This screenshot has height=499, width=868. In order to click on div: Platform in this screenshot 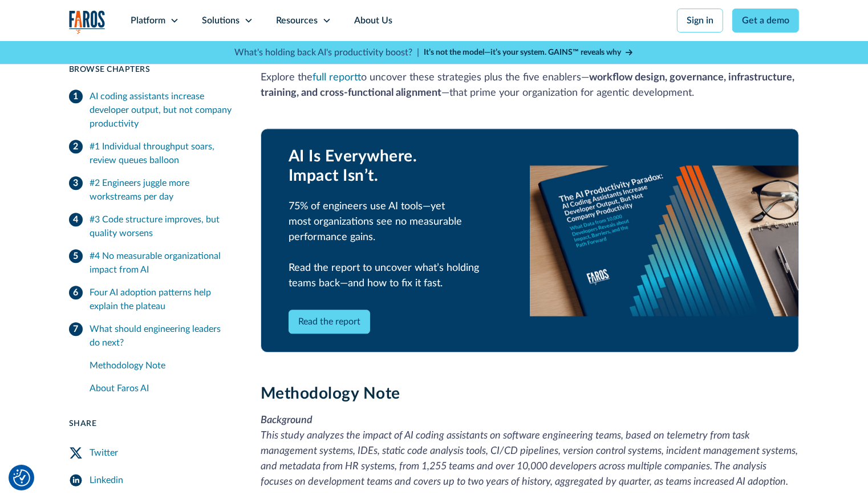, I will do `click(148, 21)`.